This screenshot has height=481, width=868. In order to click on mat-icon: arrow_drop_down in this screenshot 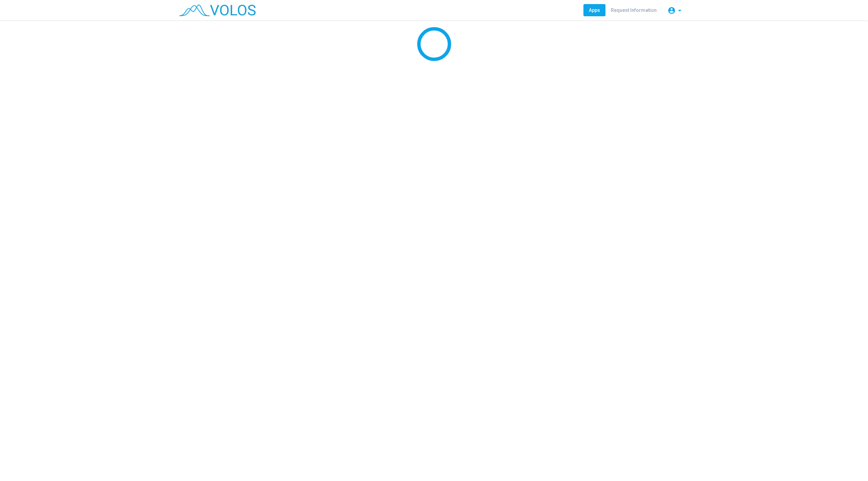, I will do `click(680, 11)`.